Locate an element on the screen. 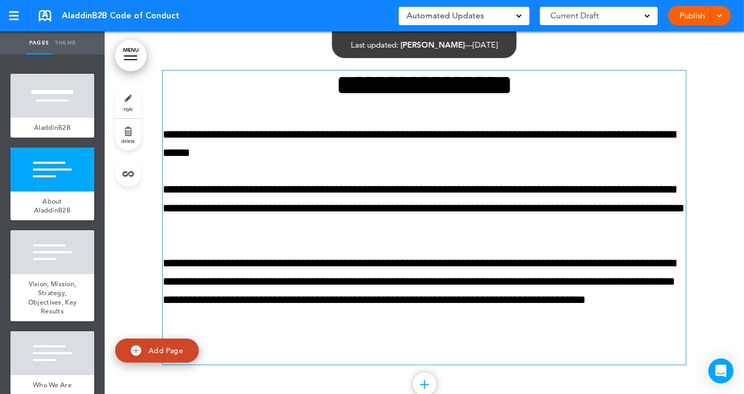 Image resolution: width=744 pixels, height=394 pixels. a: style is located at coordinates (128, 103).